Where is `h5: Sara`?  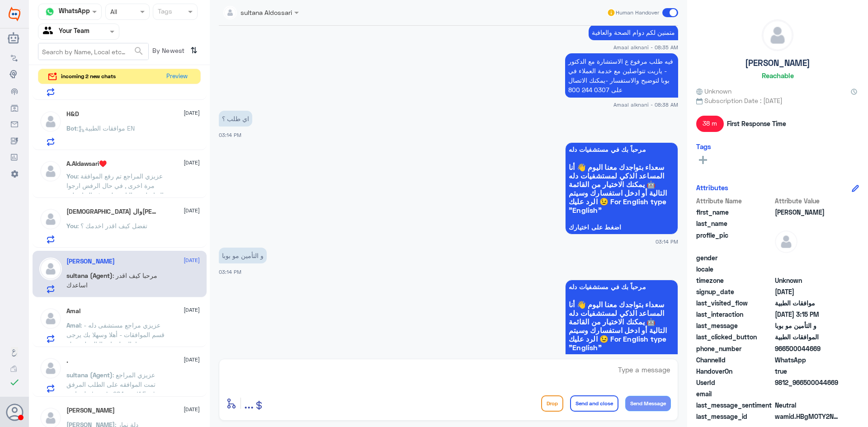 h5: Sara is located at coordinates (90, 261).